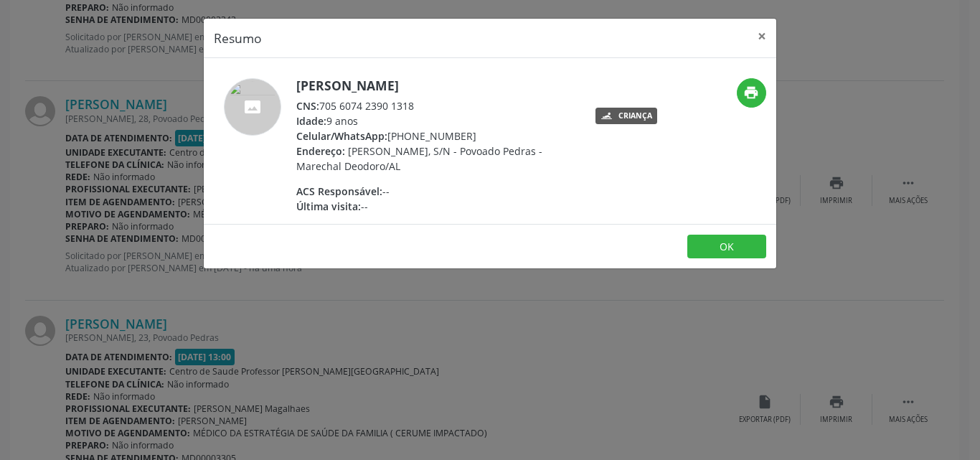 Image resolution: width=980 pixels, height=460 pixels. Describe the element at coordinates (320, 151) in the screenshot. I see `span: Endereço:` at that location.